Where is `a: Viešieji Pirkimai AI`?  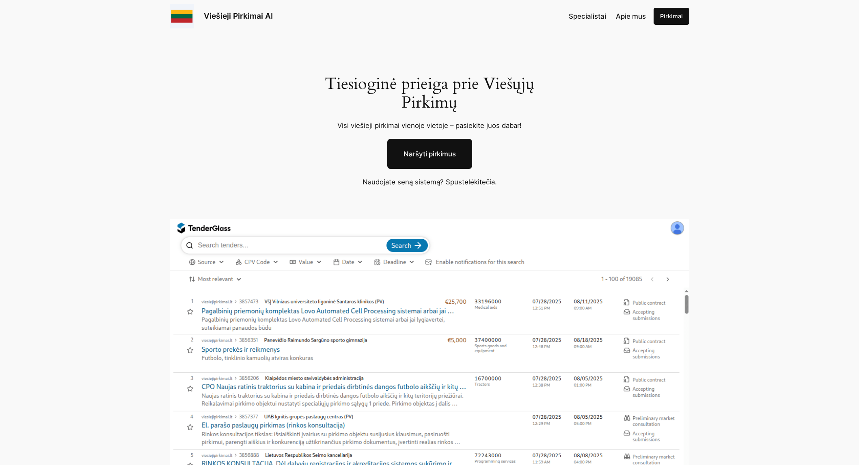
a: Viešieji Pirkimai AI is located at coordinates (238, 16).